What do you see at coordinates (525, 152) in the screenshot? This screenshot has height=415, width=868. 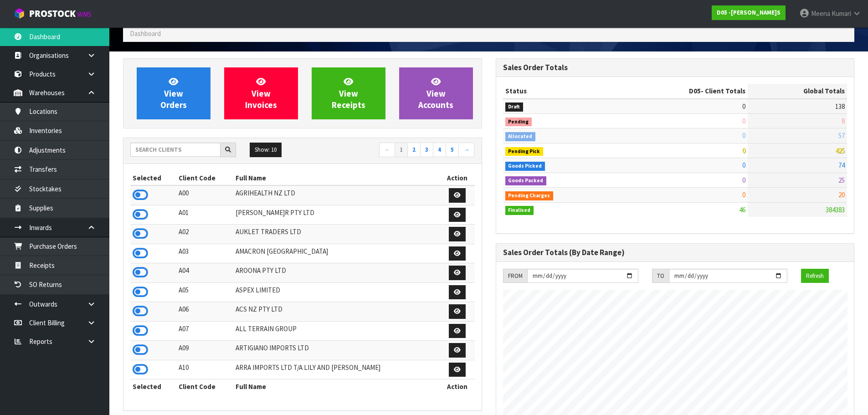 I see `span: Pending Pick` at bounding box center [525, 152].